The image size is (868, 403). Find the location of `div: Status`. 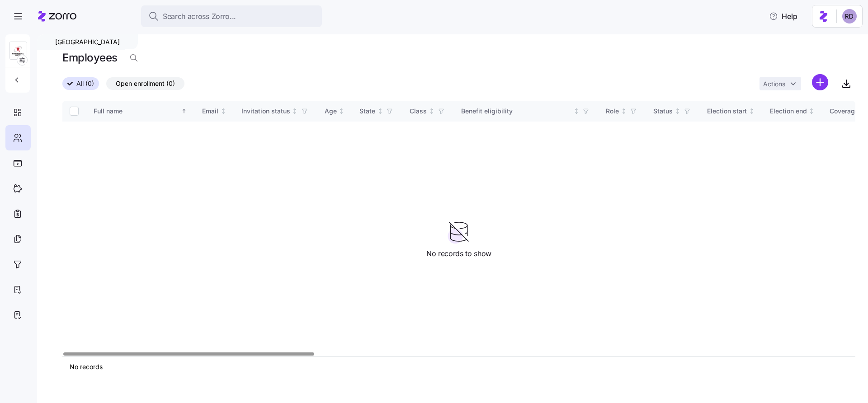

div: Status is located at coordinates (663, 111).